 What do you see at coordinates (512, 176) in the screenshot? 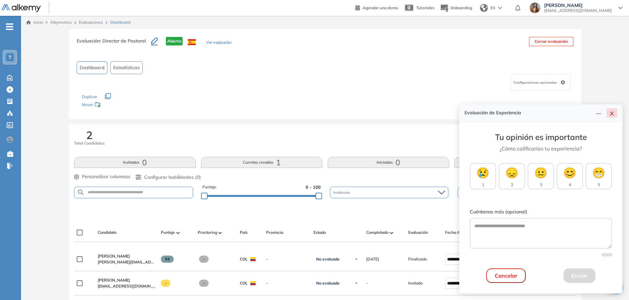
I see `button: 😞2` at bounding box center [512, 176].